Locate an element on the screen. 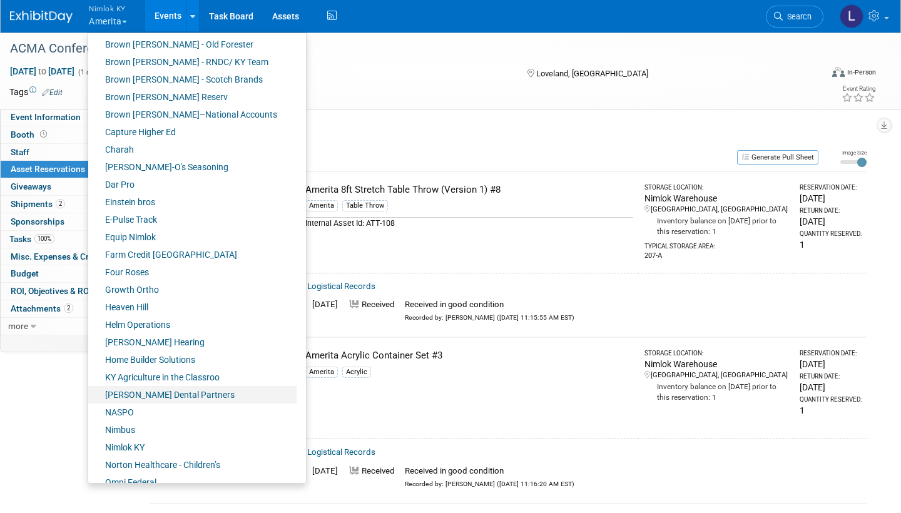 The height and width of the screenshot is (513, 901). a: Booth is located at coordinates (66, 135).